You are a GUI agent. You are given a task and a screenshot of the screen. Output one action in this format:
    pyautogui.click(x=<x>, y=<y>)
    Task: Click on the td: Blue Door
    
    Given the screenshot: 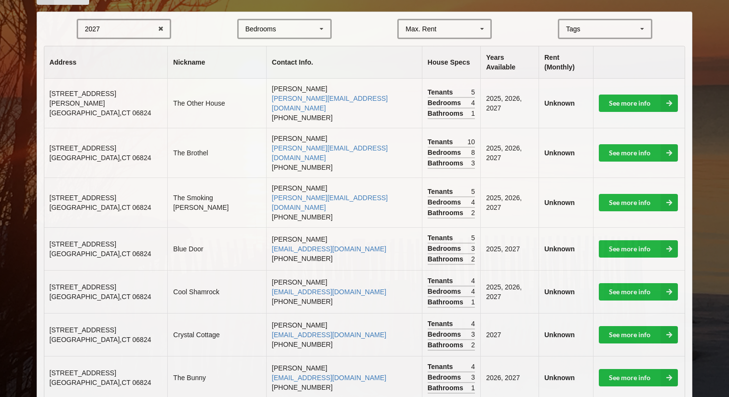 What is the action you would take?
    pyautogui.click(x=216, y=248)
    